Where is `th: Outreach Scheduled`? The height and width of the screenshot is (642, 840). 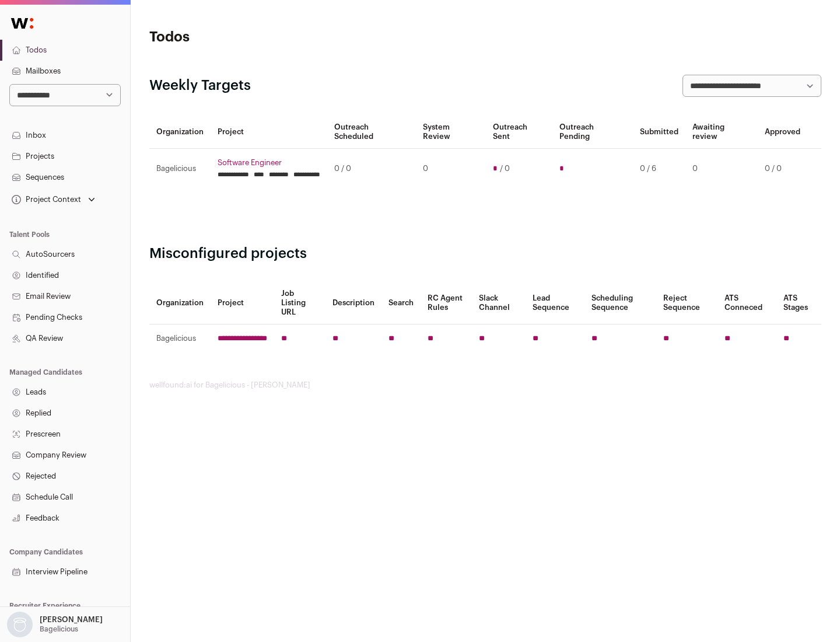 th: Outreach Scheduled is located at coordinates (371, 132).